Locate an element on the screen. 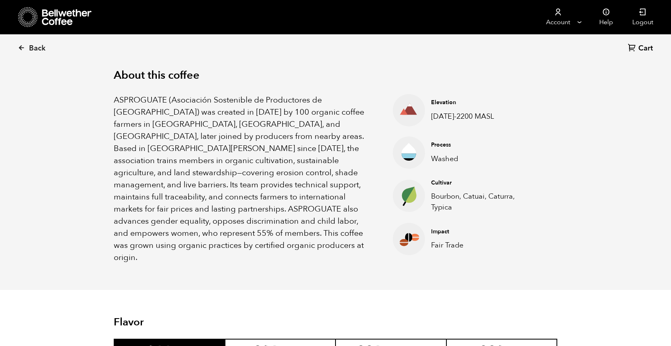 The width and height of the screenshot is (671, 346). h4: Impact is located at coordinates (481, 231).